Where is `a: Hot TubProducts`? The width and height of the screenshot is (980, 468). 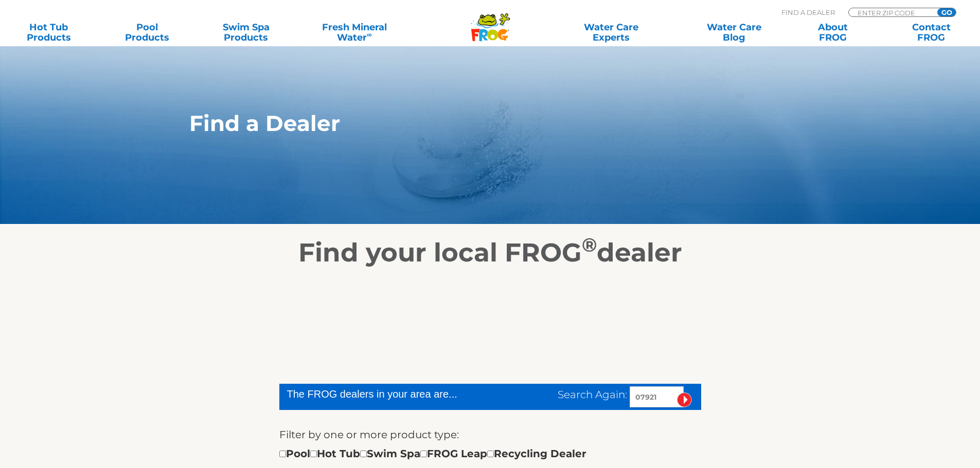
a: Hot TubProducts is located at coordinates (48, 32).